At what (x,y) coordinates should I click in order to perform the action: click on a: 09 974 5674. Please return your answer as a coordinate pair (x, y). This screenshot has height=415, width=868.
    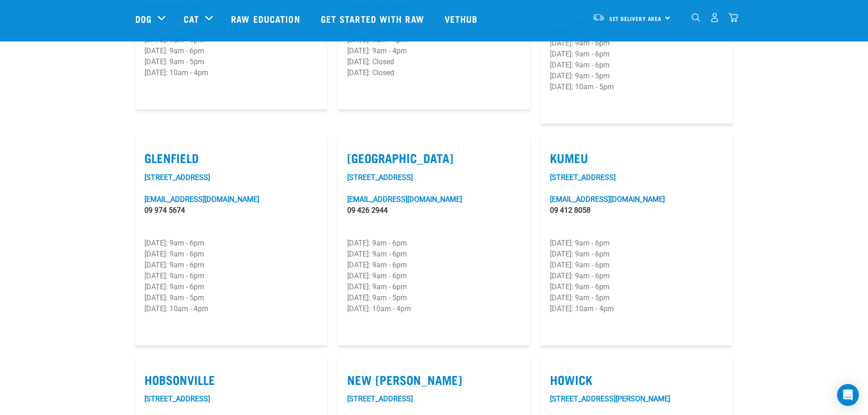
    Looking at the image, I should click on (165, 210).